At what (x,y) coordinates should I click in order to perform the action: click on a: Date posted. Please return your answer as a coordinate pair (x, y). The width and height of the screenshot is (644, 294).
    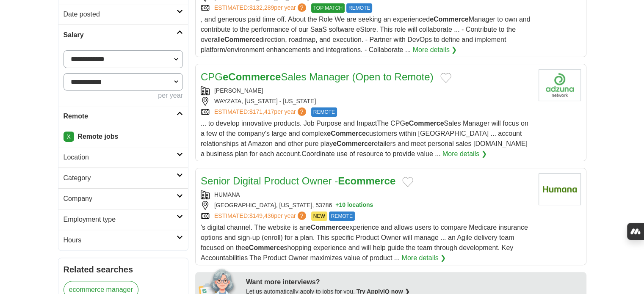
    Looking at the image, I should click on (123, 14).